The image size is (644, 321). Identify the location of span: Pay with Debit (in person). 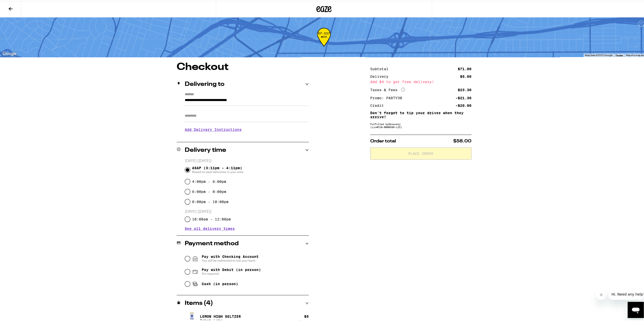
(231, 269).